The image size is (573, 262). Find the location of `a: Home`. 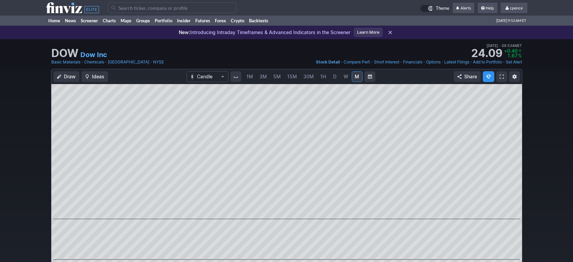

a: Home is located at coordinates (54, 21).